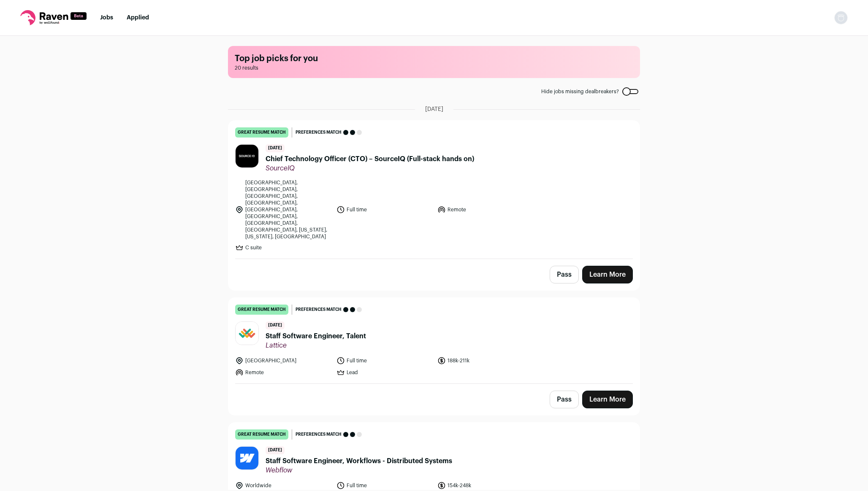 This screenshot has height=491, width=868. What do you see at coordinates (316, 336) in the screenshot?
I see `span: Staff Software Engineer, Talent` at bounding box center [316, 336].